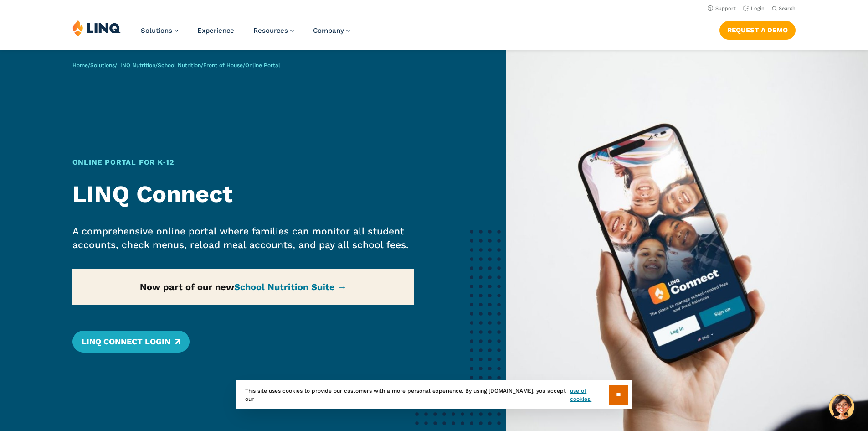  Describe the element at coordinates (243, 162) in the screenshot. I see `h1: Online Portal for K‑12` at that location.